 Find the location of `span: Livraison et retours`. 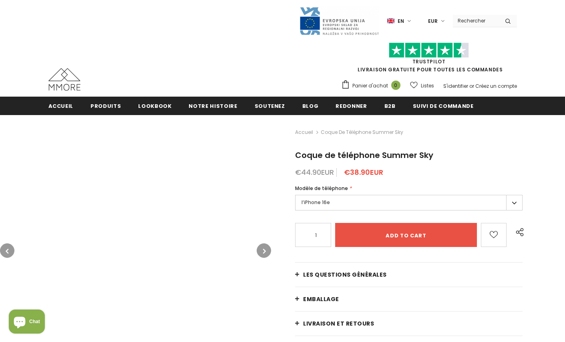

span: Livraison et retours is located at coordinates (339, 323).